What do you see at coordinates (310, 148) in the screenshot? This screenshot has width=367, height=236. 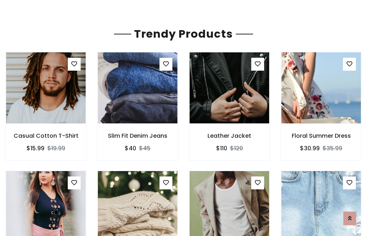 I see `h6: $30.99` at bounding box center [310, 148].